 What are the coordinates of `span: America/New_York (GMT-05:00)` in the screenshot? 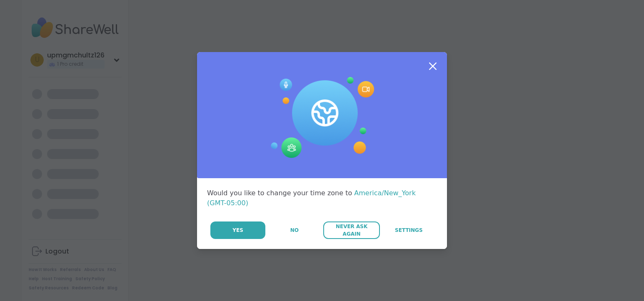 It's located at (311, 198).